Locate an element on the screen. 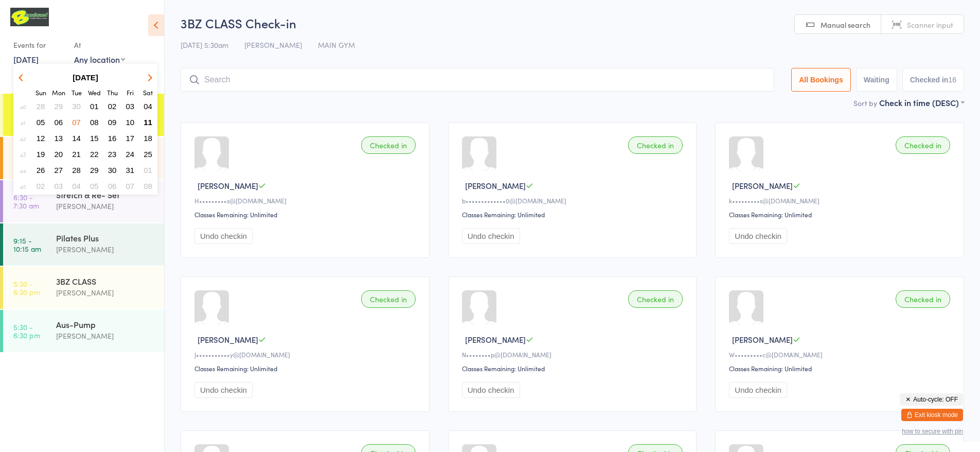 The height and width of the screenshot is (452, 980). button: 15 is located at coordinates (94, 138).